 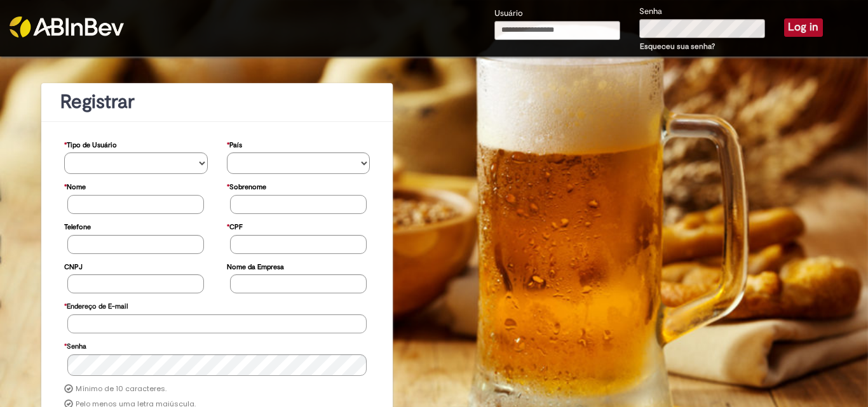 What do you see at coordinates (90, 143) in the screenshot?
I see `label: Tipo de Usuário` at bounding box center [90, 143].